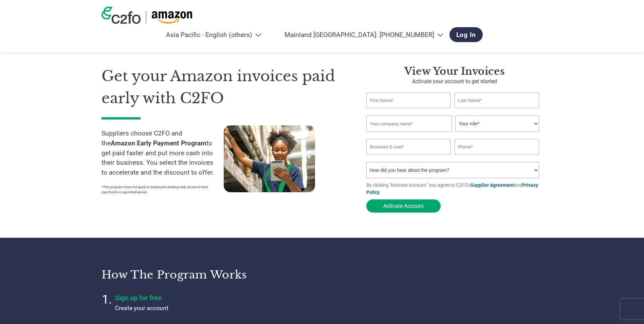 The width and height of the screenshot is (644, 324). What do you see at coordinates (497, 100) in the screenshot?
I see `input: Last Name*` at bounding box center [497, 100].